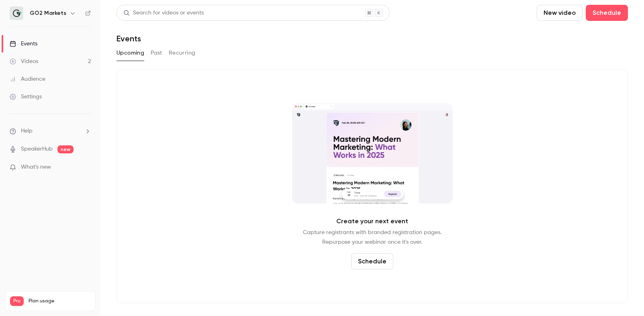 This screenshot has width=644, height=316. I want to click on li: help-dropdown-opener, so click(50, 130).